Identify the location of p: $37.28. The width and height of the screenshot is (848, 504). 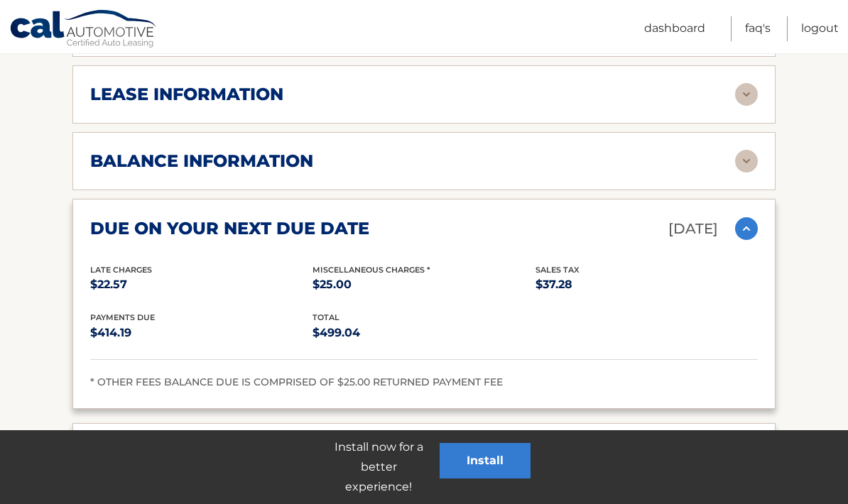
(646, 285).